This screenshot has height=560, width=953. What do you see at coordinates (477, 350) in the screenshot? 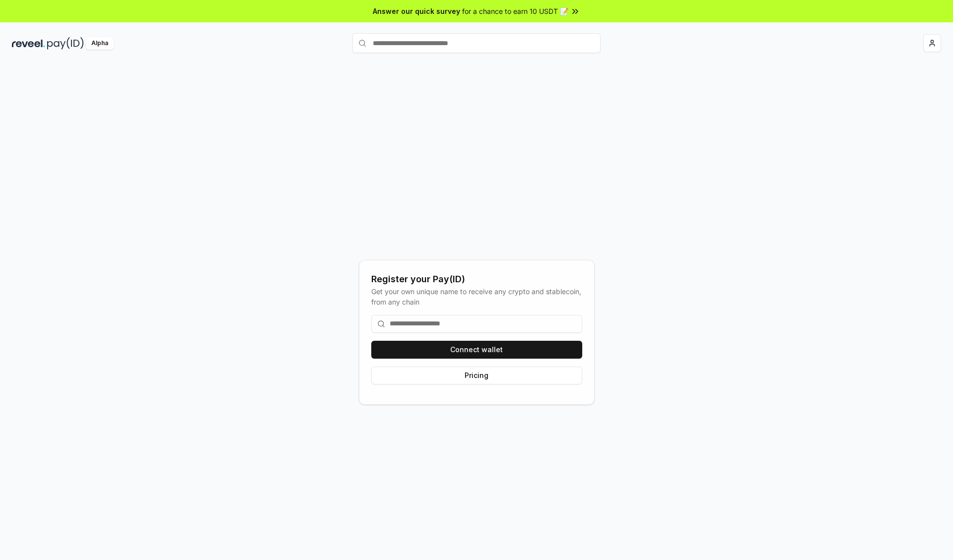
I see `button: Connect wallet` at bounding box center [477, 350].